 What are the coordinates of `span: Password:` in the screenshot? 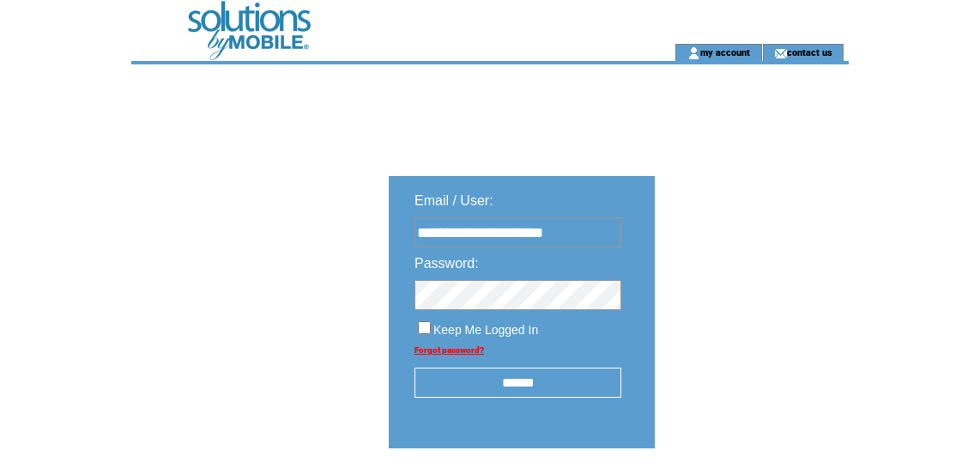 It's located at (446, 263).